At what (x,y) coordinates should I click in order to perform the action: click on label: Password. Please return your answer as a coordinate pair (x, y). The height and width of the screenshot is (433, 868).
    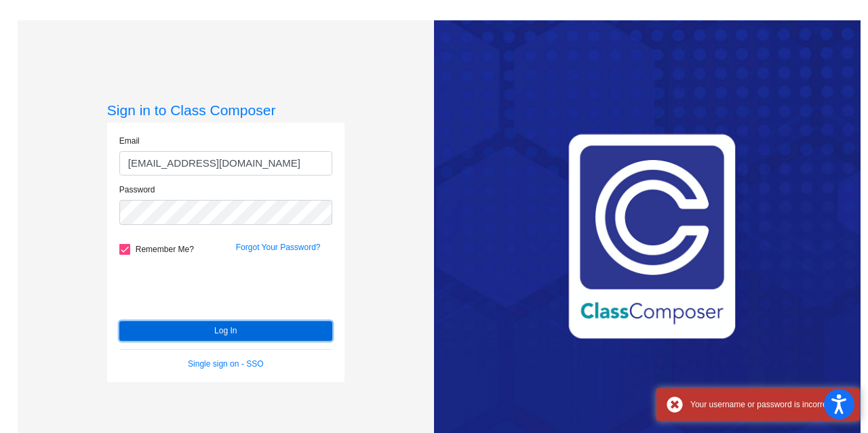
    Looking at the image, I should click on (137, 190).